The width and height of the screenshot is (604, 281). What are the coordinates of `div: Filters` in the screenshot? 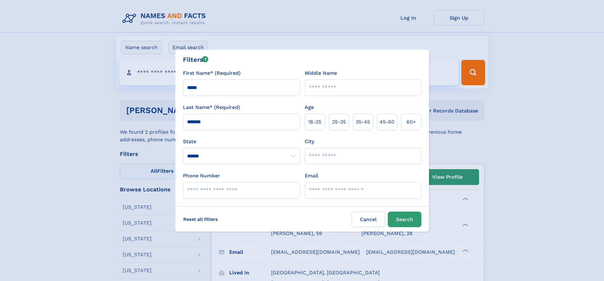 It's located at (196, 60).